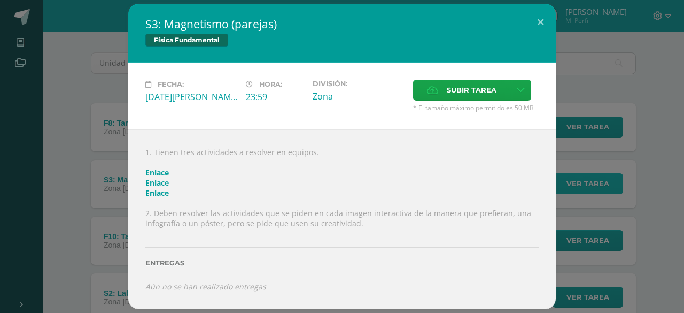  Describe the element at coordinates (170, 84) in the screenshot. I see `span: Fecha:` at that location.